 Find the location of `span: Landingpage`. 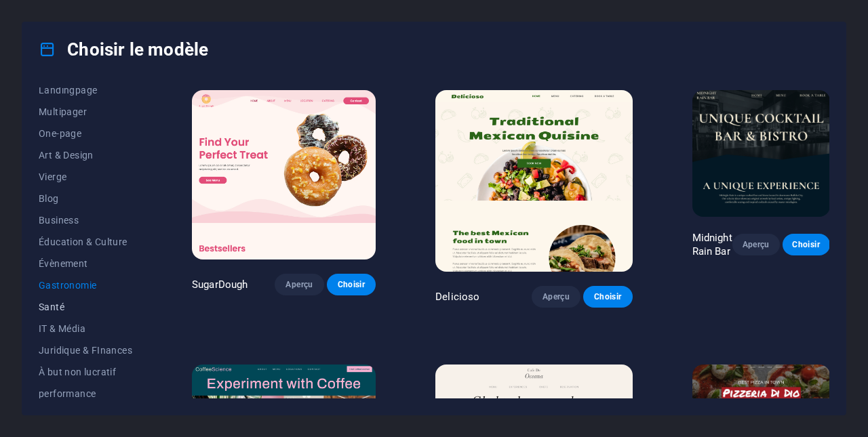

span: Landingpage is located at coordinates (85, 90).